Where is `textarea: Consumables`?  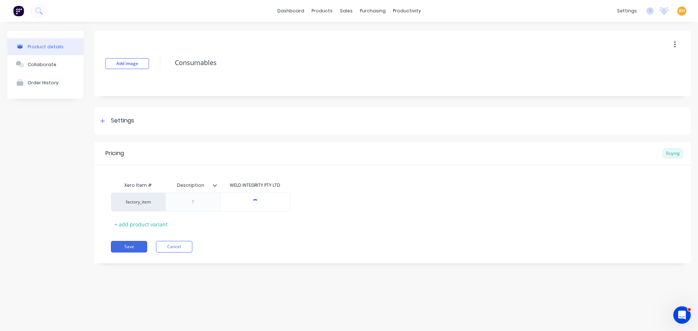
textarea: Consumables is located at coordinates (401, 63).